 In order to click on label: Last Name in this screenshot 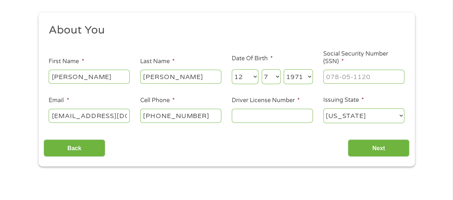, I will do `click(157, 61)`.